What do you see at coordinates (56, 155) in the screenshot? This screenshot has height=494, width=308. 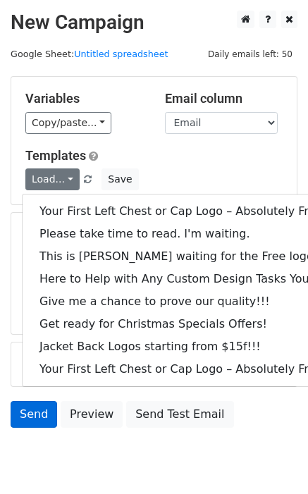 I see `a: Templates` at bounding box center [56, 155].